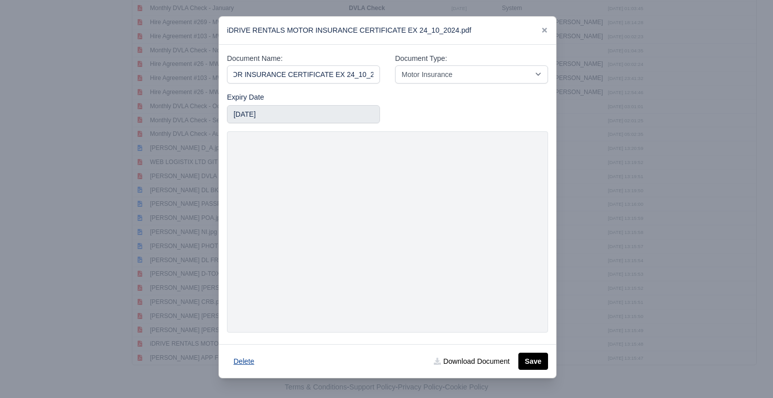 Image resolution: width=773 pixels, height=398 pixels. What do you see at coordinates (748, 374) in the screenshot?
I see `div: Chat Widget` at bounding box center [748, 374].